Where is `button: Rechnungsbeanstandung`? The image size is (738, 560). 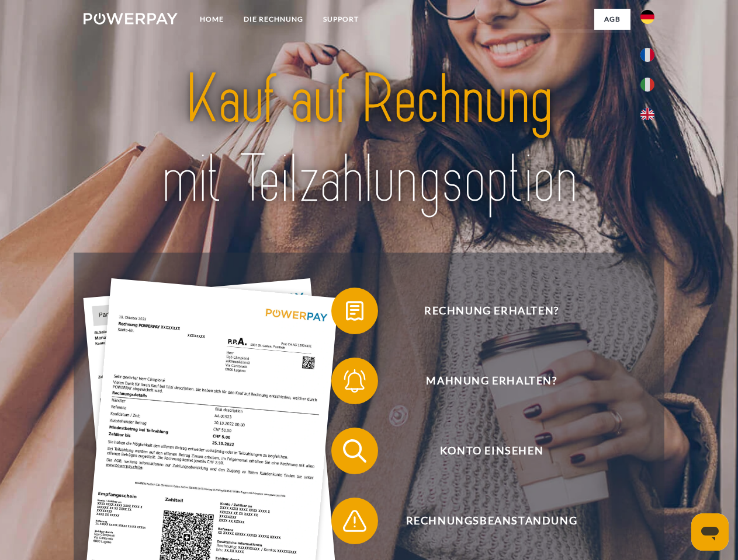
button: Rechnungsbeanstandung is located at coordinates (483, 521).